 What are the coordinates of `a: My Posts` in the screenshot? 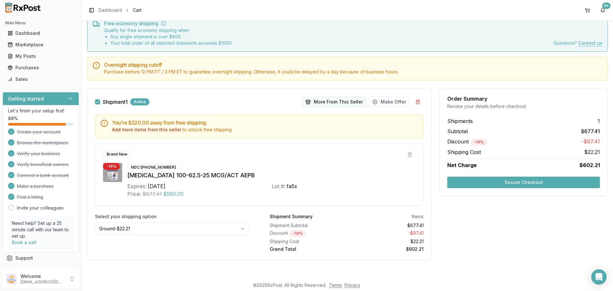 It's located at (41, 56).